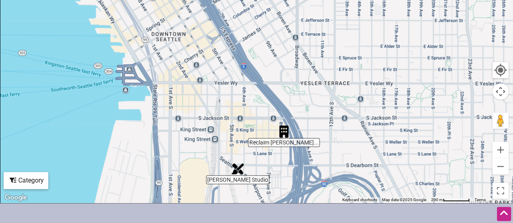 This screenshot has width=513, height=223. Describe the element at coordinates (501, 191) in the screenshot. I see `button: Toggle fullscreen view` at that location.